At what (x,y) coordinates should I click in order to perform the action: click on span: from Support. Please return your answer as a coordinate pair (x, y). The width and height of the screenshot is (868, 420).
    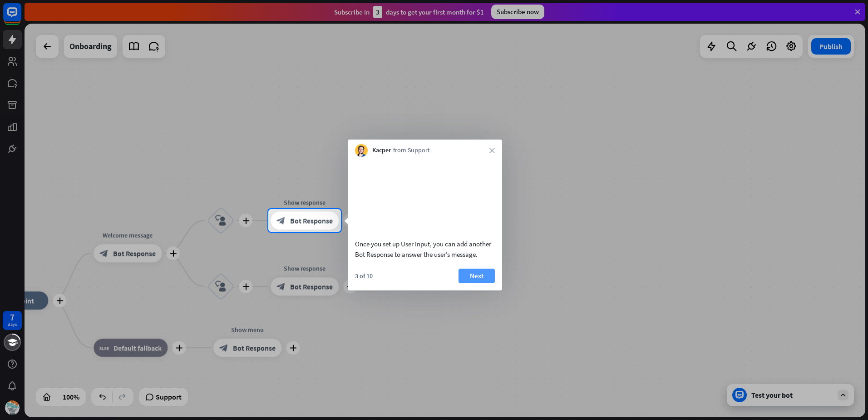
    Looking at the image, I should click on (411, 151).